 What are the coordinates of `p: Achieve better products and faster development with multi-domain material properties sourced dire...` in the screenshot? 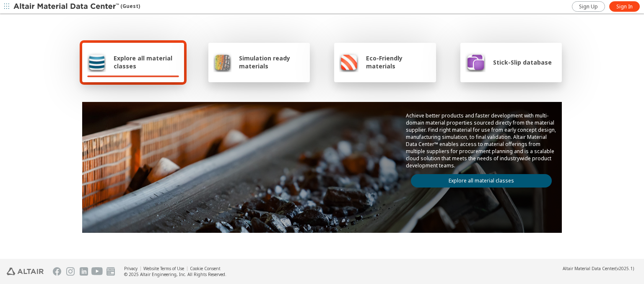 It's located at (481, 141).